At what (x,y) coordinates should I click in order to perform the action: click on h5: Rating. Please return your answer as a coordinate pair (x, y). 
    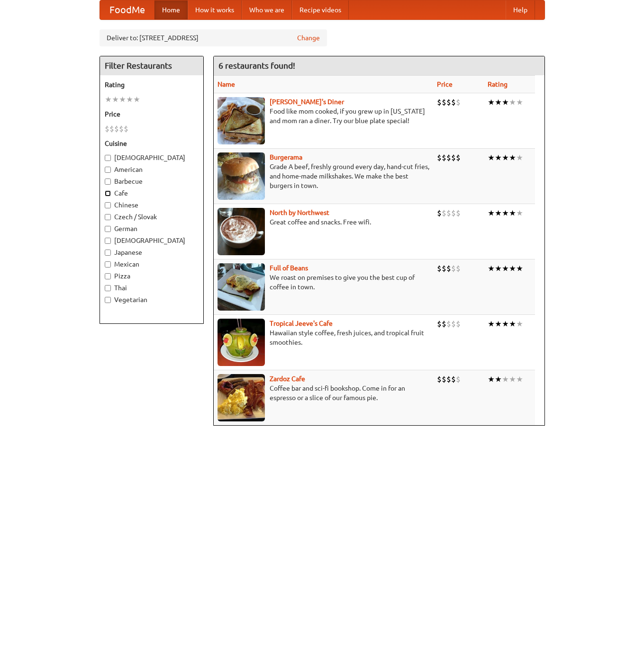
    Looking at the image, I should click on (152, 85).